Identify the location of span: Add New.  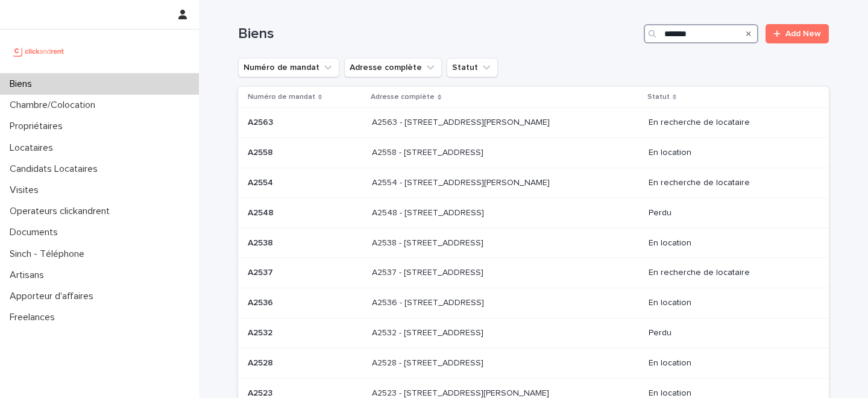
(803, 34).